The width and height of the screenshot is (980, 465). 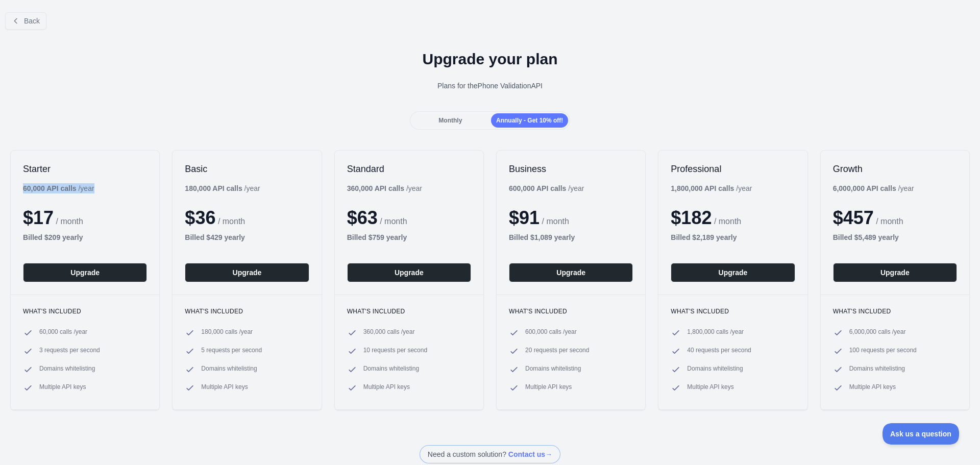 What do you see at coordinates (703, 237) in the screenshot?
I see `b: Billed $ 2,189 yearly` at bounding box center [703, 237].